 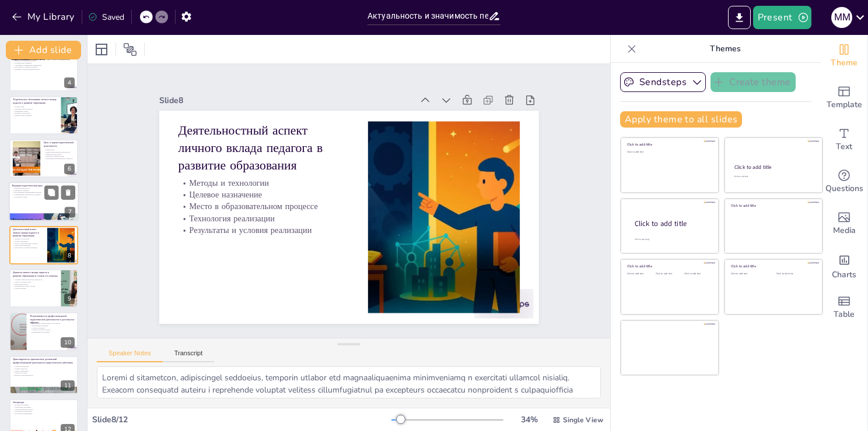 I want to click on p: Развитие новых подходов, so click(x=35, y=115).